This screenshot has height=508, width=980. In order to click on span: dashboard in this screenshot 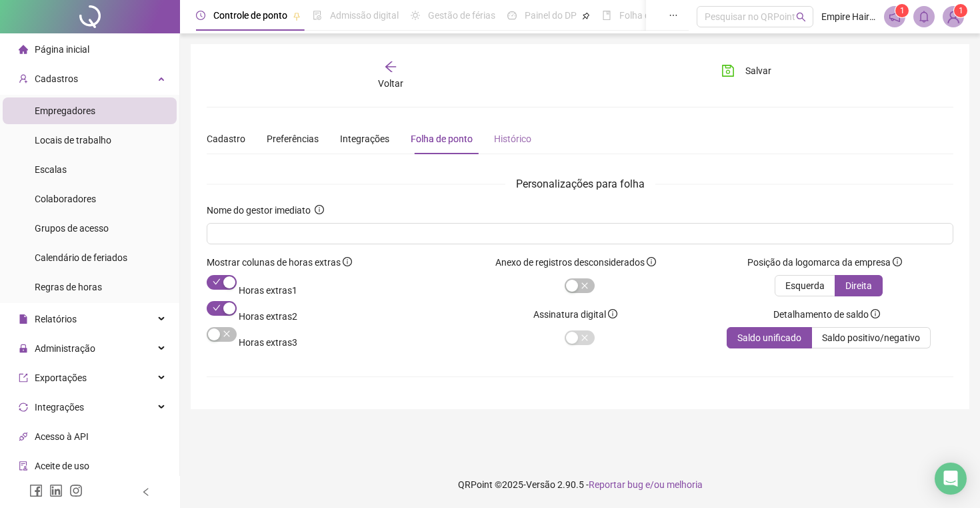, I will do `click(512, 15)`.